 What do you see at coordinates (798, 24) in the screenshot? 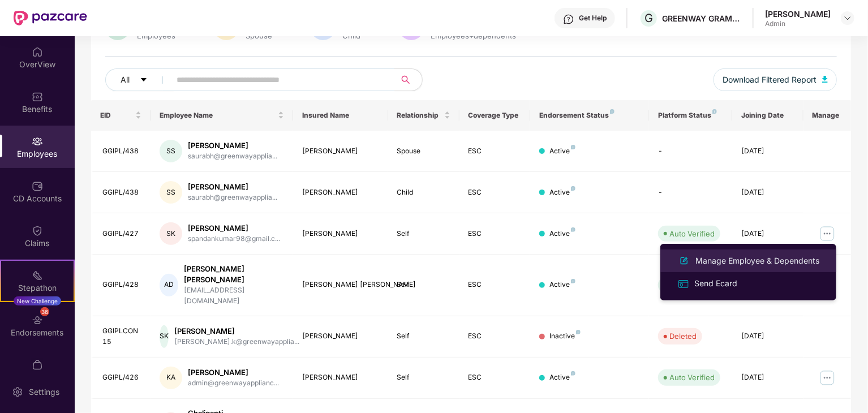
I see `div: Admin` at bounding box center [798, 24].